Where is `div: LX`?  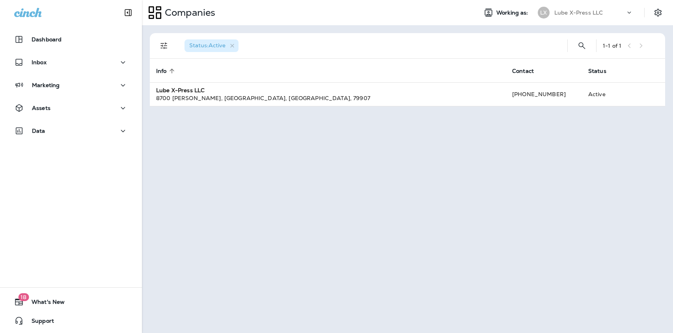
div: LX is located at coordinates (543, 13).